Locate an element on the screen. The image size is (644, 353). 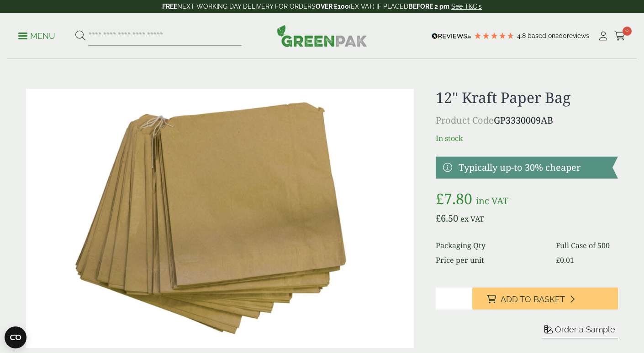
a: See T&C's is located at coordinates (467, 6).